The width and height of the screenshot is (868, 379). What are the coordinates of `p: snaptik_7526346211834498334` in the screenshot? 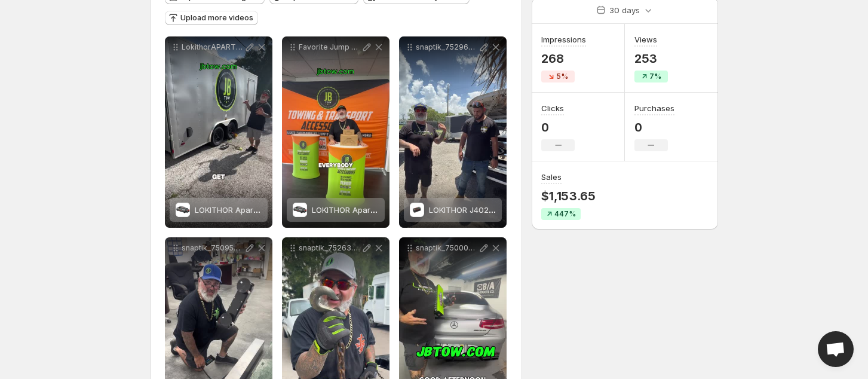 It's located at (330, 248).